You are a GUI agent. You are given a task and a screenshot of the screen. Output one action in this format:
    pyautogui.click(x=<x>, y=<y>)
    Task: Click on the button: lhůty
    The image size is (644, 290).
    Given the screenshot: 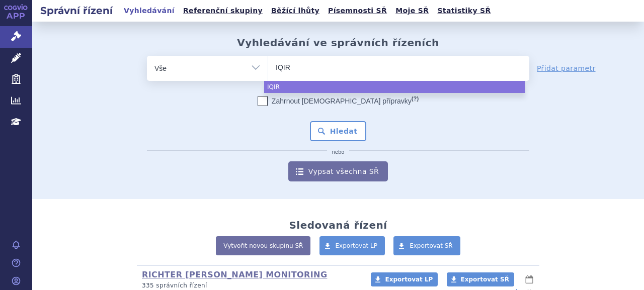 What is the action you would take?
    pyautogui.click(x=529, y=279)
    